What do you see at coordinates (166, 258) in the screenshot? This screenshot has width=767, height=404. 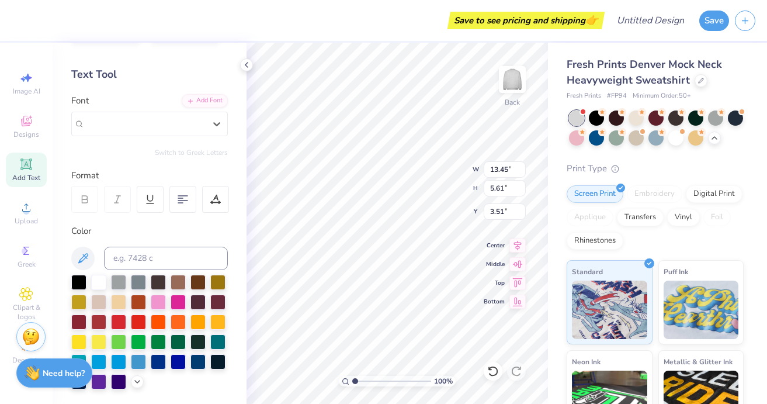 I see `input: e.g. 7428 c` at bounding box center [166, 258].